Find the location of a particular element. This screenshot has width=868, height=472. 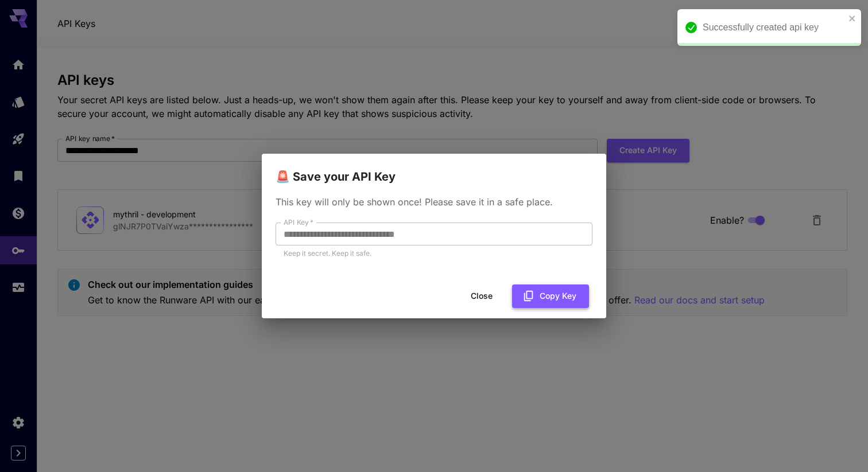

p: Keep it secret. Keep it safe. is located at coordinates (434, 254).